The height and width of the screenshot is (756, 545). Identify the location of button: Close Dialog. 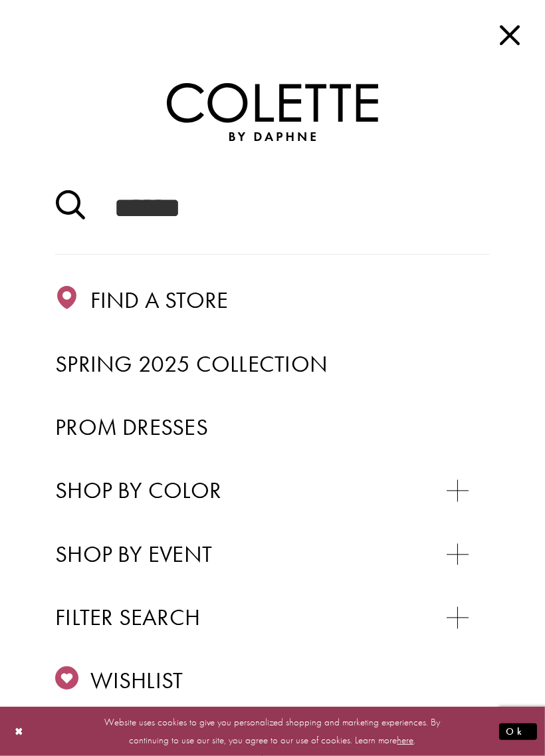
(19, 732).